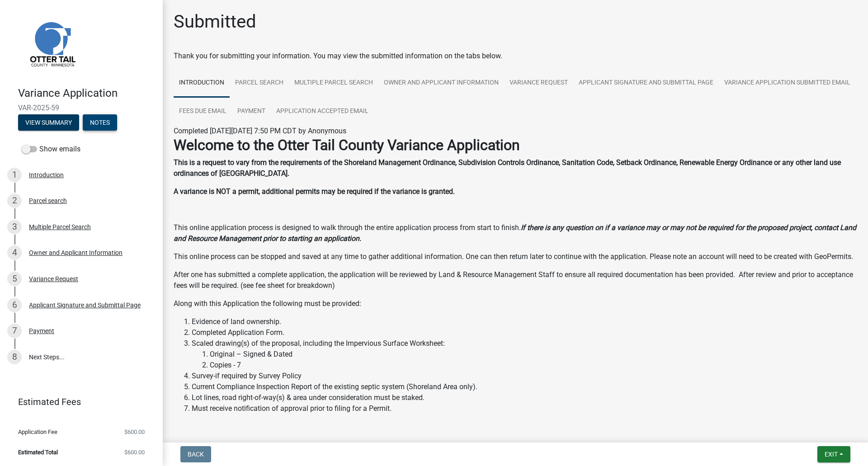  What do you see at coordinates (15, 305) in the screenshot?
I see `div: 6` at bounding box center [15, 305].